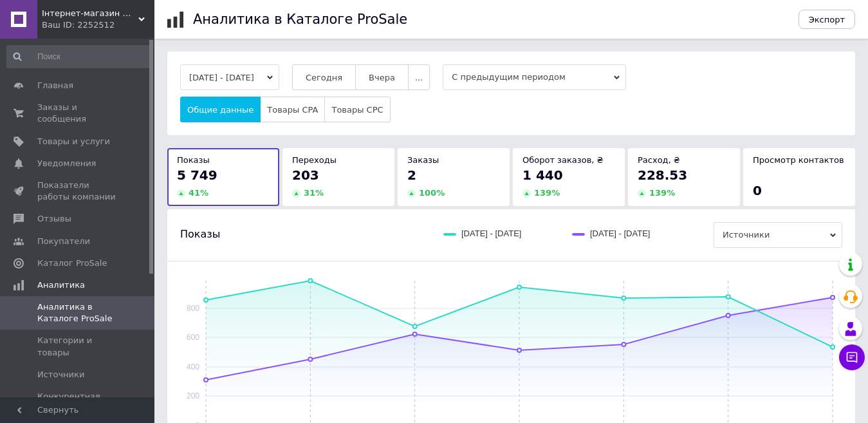 The image size is (868, 423). What do you see at coordinates (663, 175) in the screenshot?
I see `span: 228.53` at bounding box center [663, 175].